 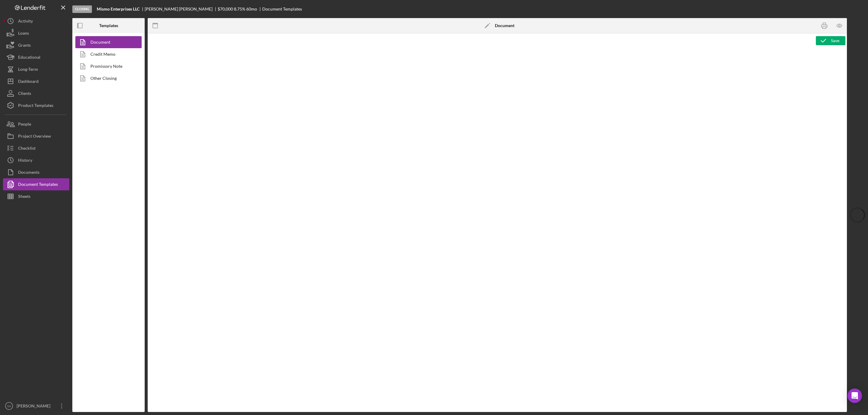 I want to click on div: 60 mo, so click(x=252, y=9).